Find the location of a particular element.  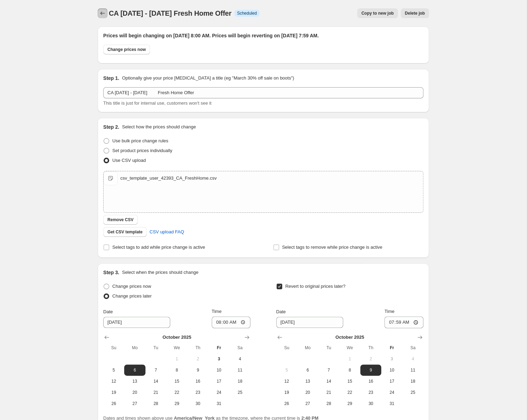

th: Thursday is located at coordinates (371, 347).